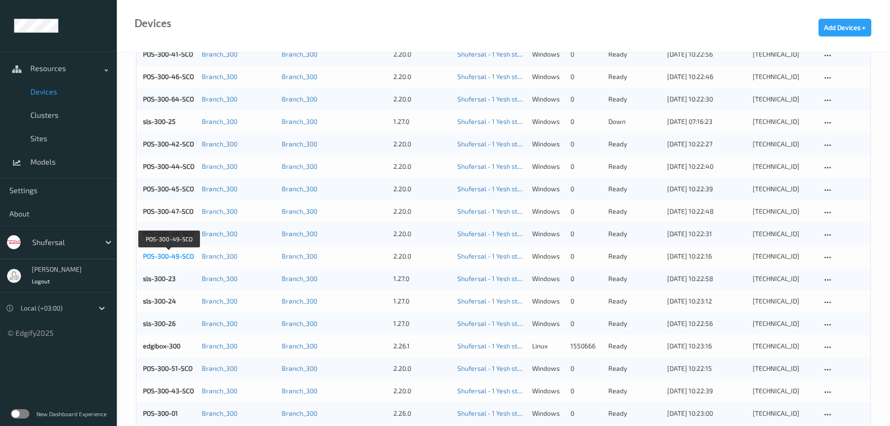  What do you see at coordinates (634, 121) in the screenshot?
I see `p: down` at bounding box center [634, 121].